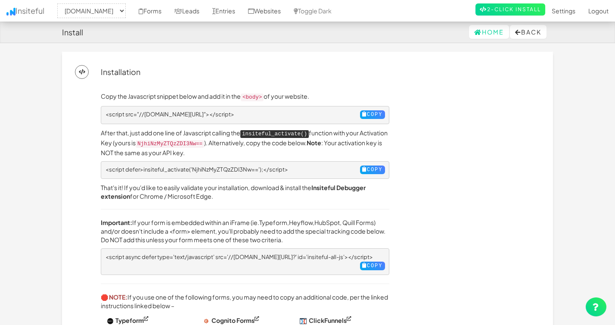 The height and width of the screenshot is (325, 615). I want to click on a: Cognito Forms, so click(231, 320).